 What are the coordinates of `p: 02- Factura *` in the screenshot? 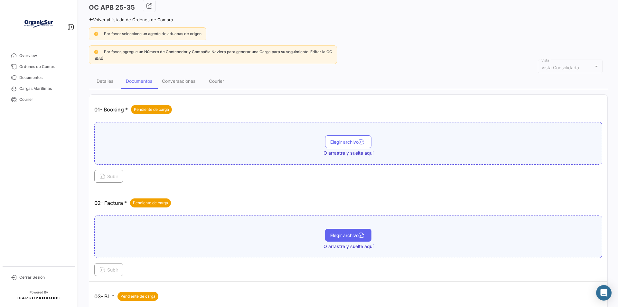 It's located at (133, 203).